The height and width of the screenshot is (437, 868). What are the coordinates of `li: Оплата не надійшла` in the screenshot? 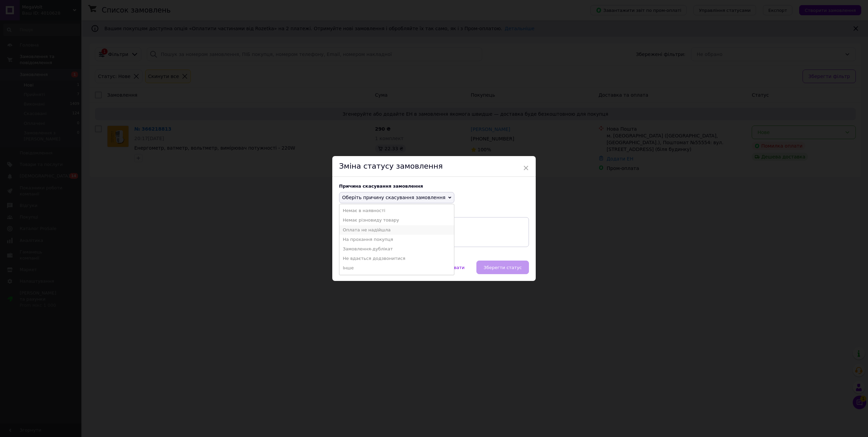 It's located at (397, 230).